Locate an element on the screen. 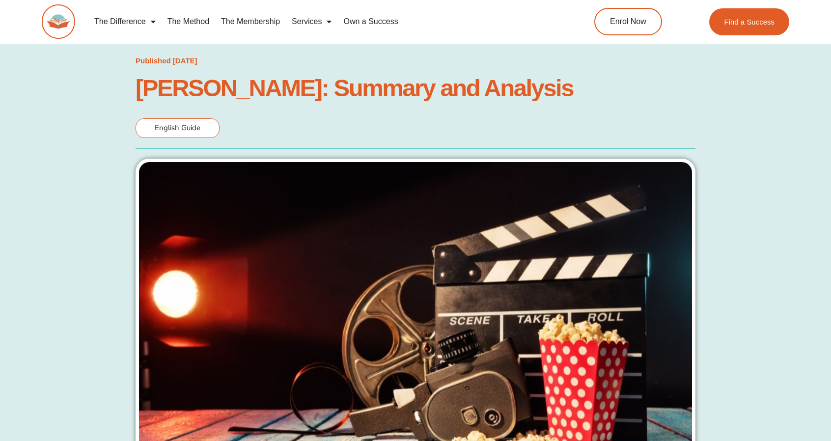 This screenshot has width=831, height=441. a: Find a Success is located at coordinates (750, 22).